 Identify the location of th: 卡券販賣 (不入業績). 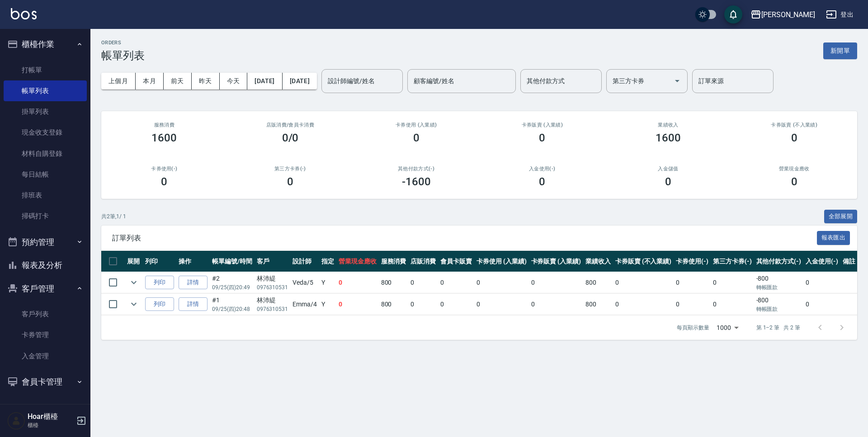
(644, 261).